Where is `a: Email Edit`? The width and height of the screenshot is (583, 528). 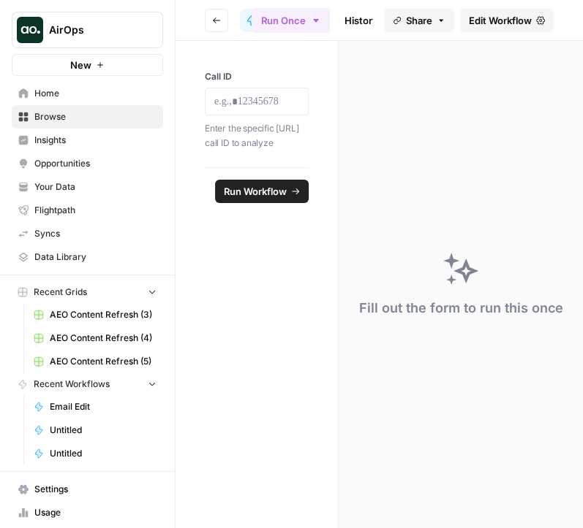 a: Email Edit is located at coordinates (95, 407).